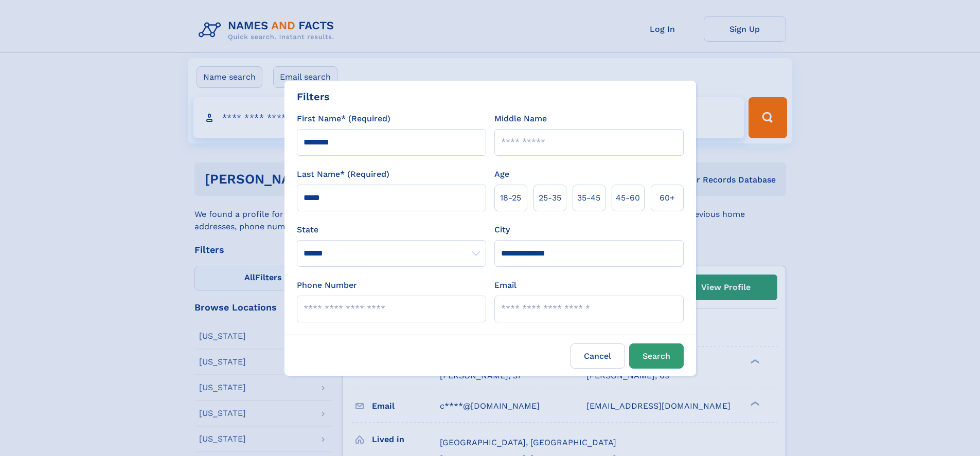 The image size is (980, 456). I want to click on span: 18‑25, so click(510, 198).